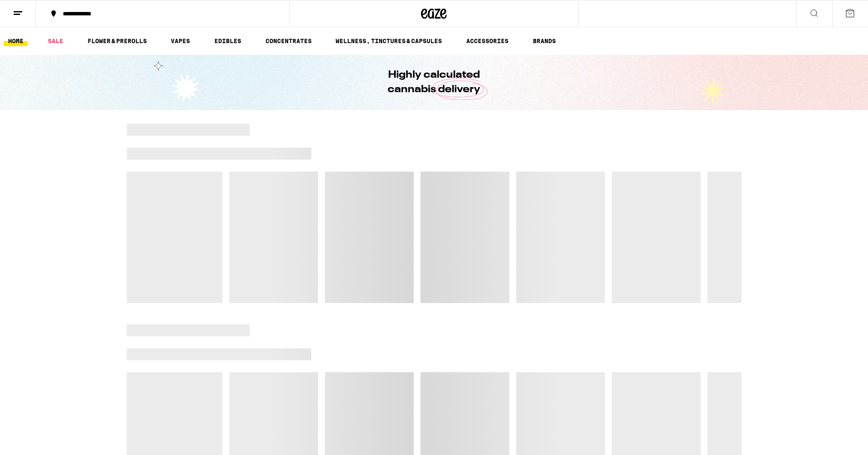 This screenshot has height=455, width=868. I want to click on a: BRANDS, so click(544, 41).